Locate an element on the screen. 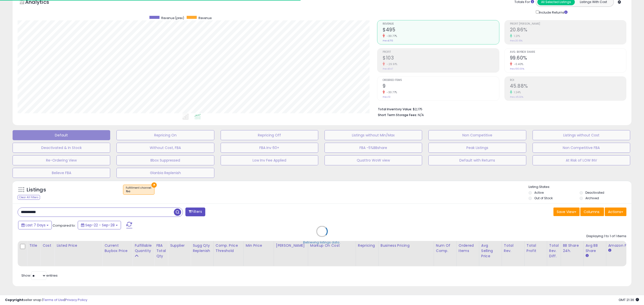  h2: 9 is located at coordinates (440, 86).